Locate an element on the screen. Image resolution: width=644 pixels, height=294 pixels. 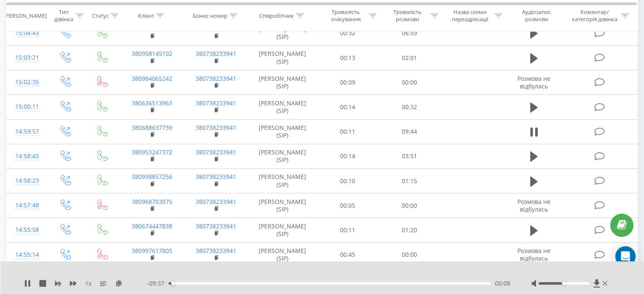
a: 380968703075 is located at coordinates (152, 201).